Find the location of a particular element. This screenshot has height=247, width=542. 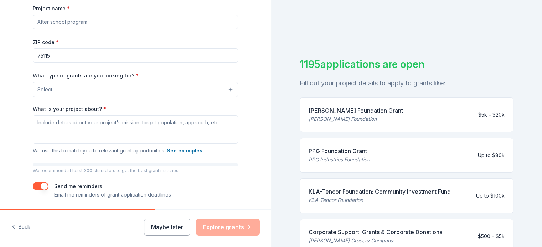

input: 12345 (U.S. only) is located at coordinates (135, 56).